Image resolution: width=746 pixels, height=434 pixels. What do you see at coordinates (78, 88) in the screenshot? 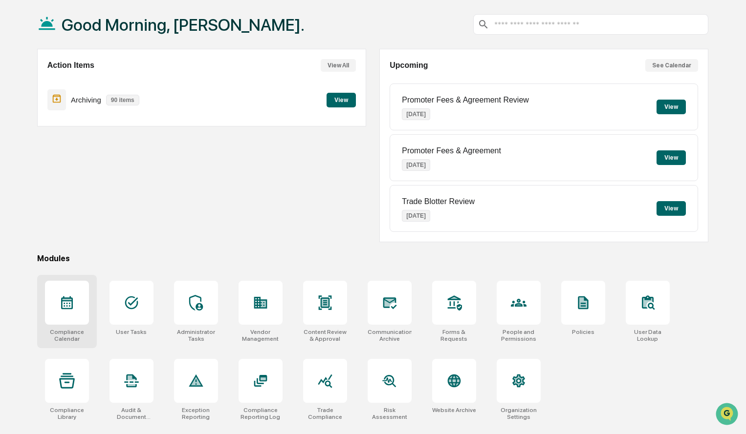
I see `div: We're available if you need us!` at bounding box center [78, 88].